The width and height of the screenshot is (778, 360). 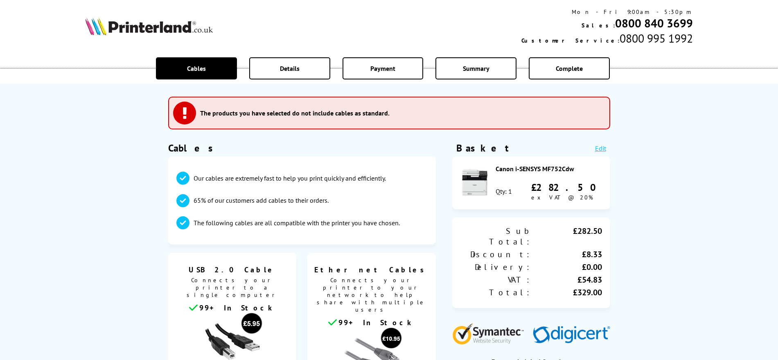 I want to click on b: 0800 840 3699, so click(x=654, y=23).